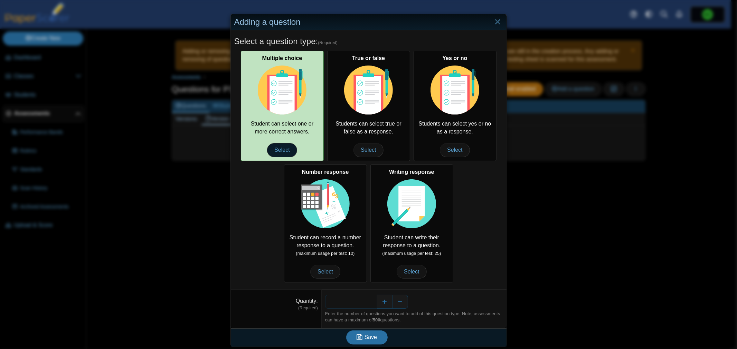 Image resolution: width=737 pixels, height=349 pixels. I want to click on img: item-type-number-response.svg, so click(325, 204).